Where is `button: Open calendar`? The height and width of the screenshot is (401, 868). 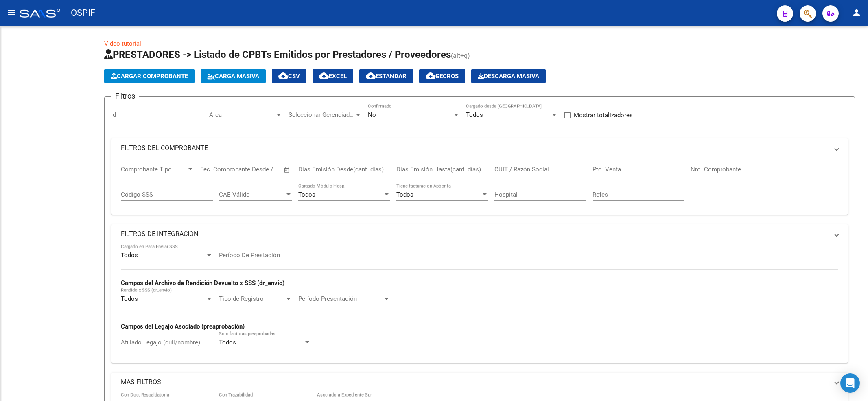
button: Open calendar is located at coordinates (287, 170).